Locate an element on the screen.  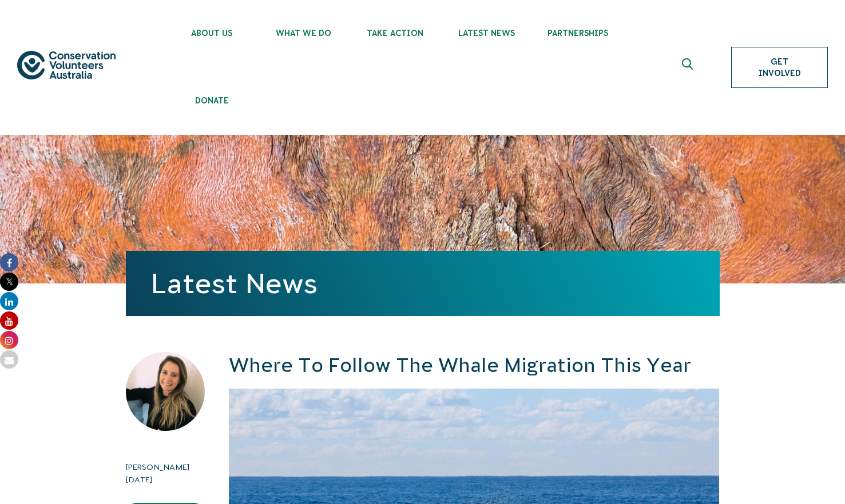
span: Partnerships is located at coordinates (578, 33).